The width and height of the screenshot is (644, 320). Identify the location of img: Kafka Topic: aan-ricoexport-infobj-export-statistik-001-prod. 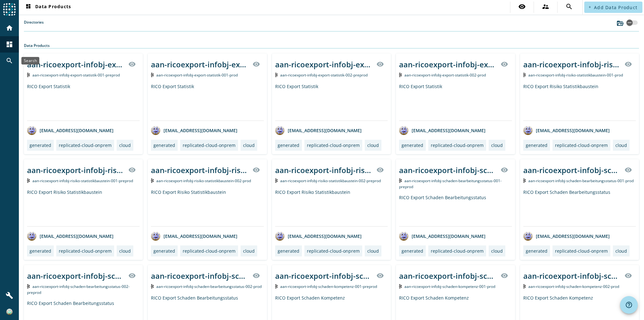
(152, 75).